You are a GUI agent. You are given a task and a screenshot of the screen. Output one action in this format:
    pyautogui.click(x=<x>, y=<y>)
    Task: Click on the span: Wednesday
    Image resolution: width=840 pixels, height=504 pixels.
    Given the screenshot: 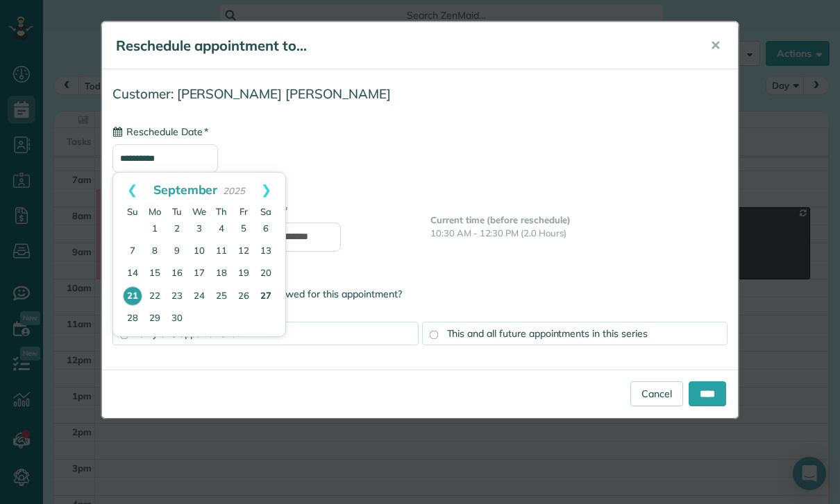 What is the action you would take?
    pyautogui.click(x=199, y=211)
    